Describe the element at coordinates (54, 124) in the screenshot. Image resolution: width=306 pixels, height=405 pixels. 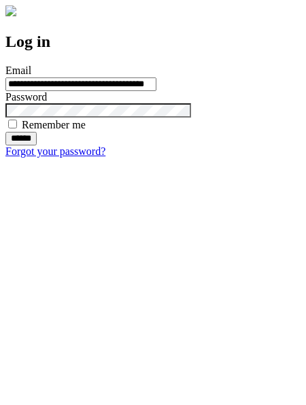
I see `label: Remember me` at that location.